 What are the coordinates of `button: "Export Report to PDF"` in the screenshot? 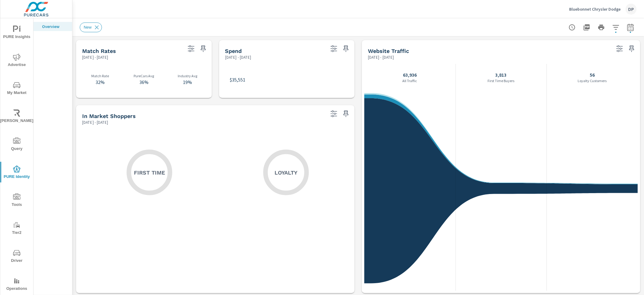 It's located at (587, 28).